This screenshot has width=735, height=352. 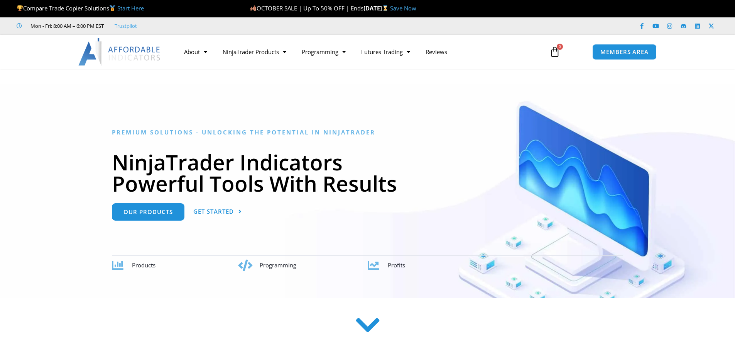 I want to click on a: Get Started, so click(x=218, y=211).